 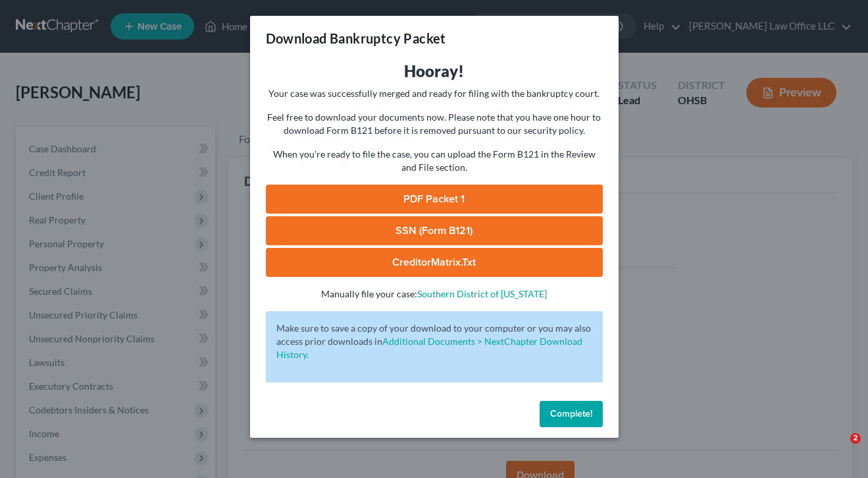 What do you see at coordinates (434, 199) in the screenshot?
I see `a: PDF Packet 1` at bounding box center [434, 199].